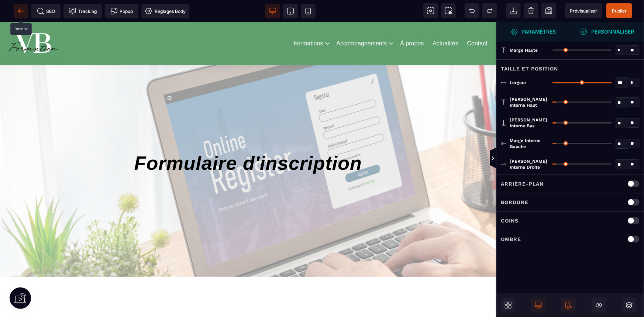 Image resolution: width=644 pixels, height=317 pixels. Describe the element at coordinates (511, 239) in the screenshot. I see `p: Ombre` at that location.